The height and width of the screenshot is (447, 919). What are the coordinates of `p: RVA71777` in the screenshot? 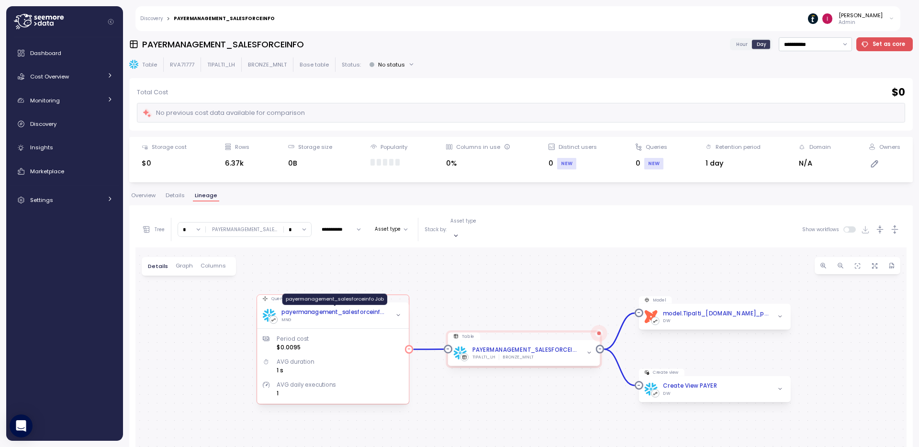 It's located at (182, 65).